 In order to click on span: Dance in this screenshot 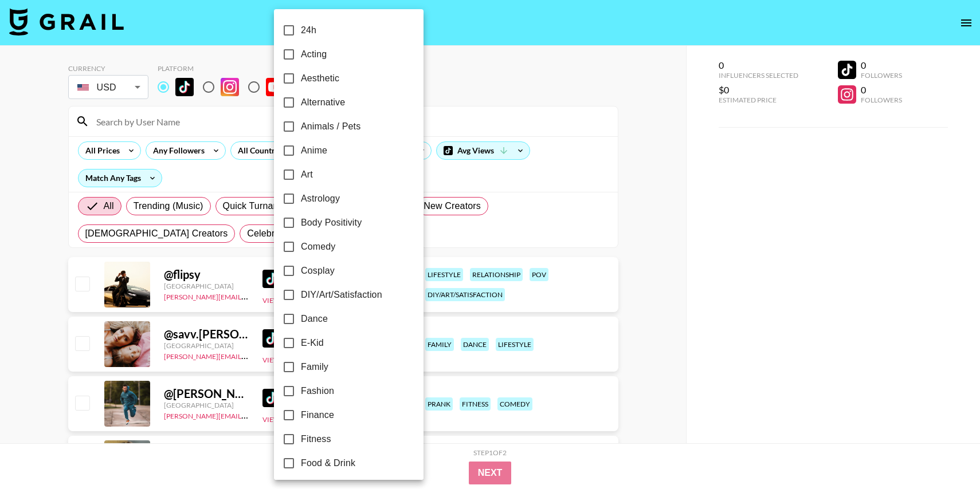, I will do `click(314, 319)`.